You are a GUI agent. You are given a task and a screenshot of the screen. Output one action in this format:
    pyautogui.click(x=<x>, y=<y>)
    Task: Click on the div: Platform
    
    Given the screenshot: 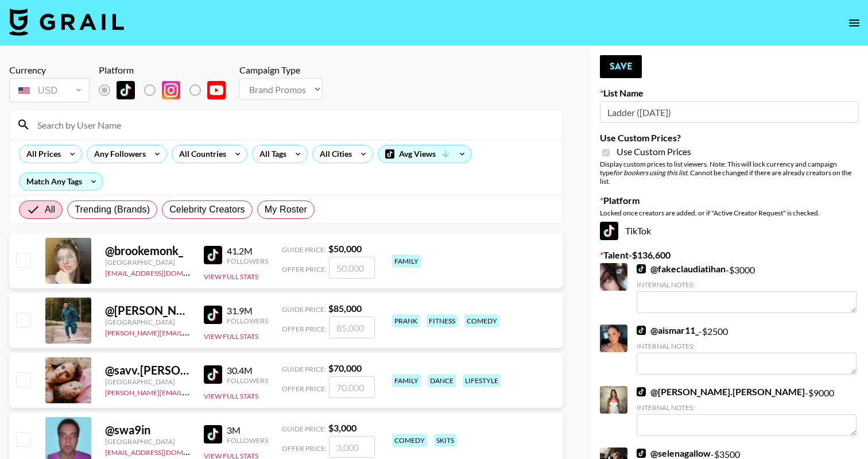 What is the action you would take?
    pyautogui.click(x=166, y=70)
    